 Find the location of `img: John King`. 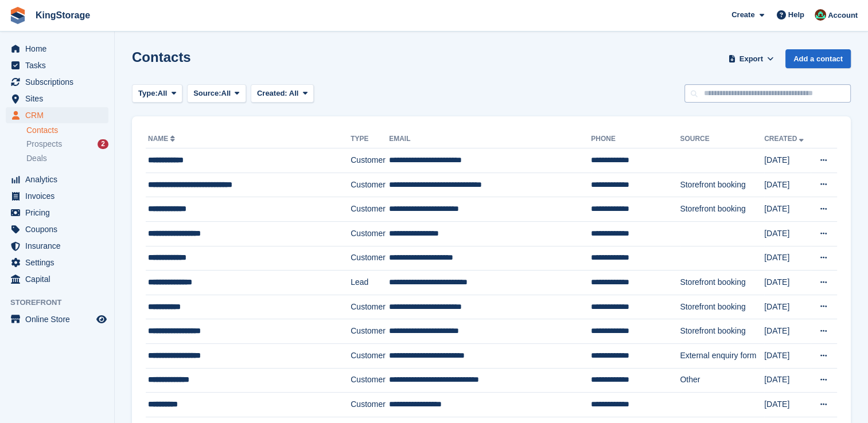

img: John King is located at coordinates (820, 15).